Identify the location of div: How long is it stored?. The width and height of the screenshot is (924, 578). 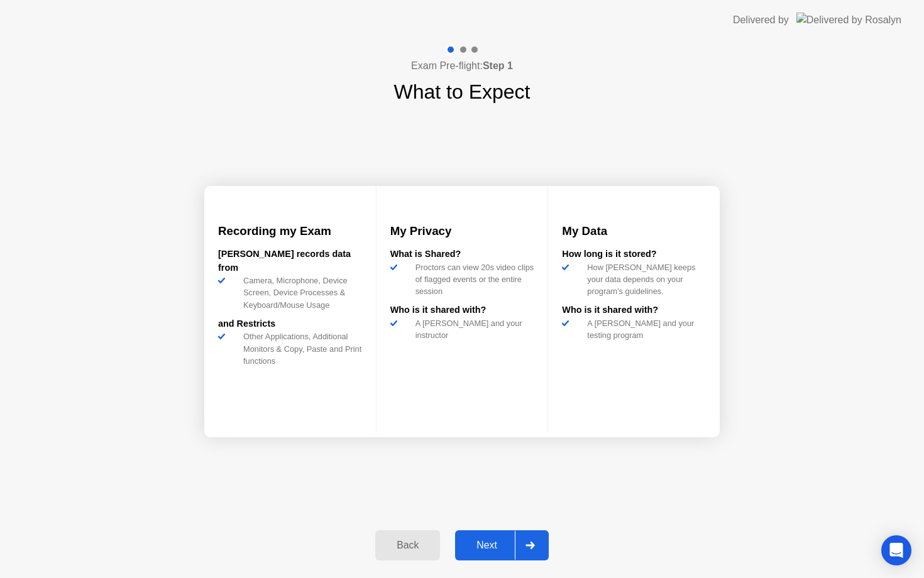
(633, 254).